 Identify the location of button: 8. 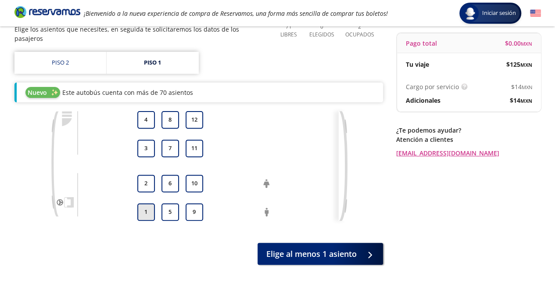
(170, 120).